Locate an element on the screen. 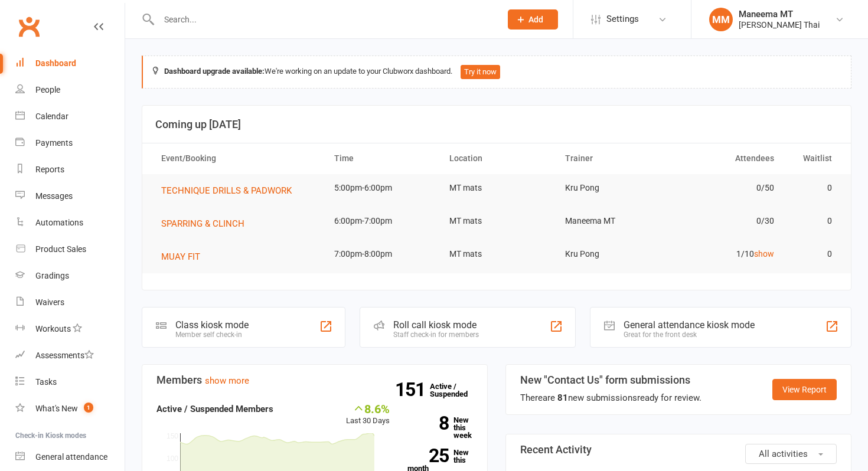  div: Member self check-in is located at coordinates (212, 335).